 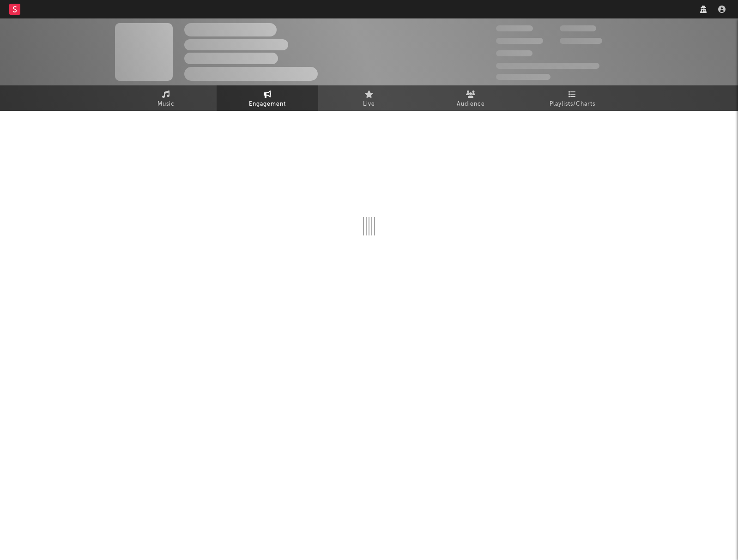 What do you see at coordinates (548, 65) in the screenshot?
I see `span: 50,000,000 Monthly Listeners` at bounding box center [548, 65].